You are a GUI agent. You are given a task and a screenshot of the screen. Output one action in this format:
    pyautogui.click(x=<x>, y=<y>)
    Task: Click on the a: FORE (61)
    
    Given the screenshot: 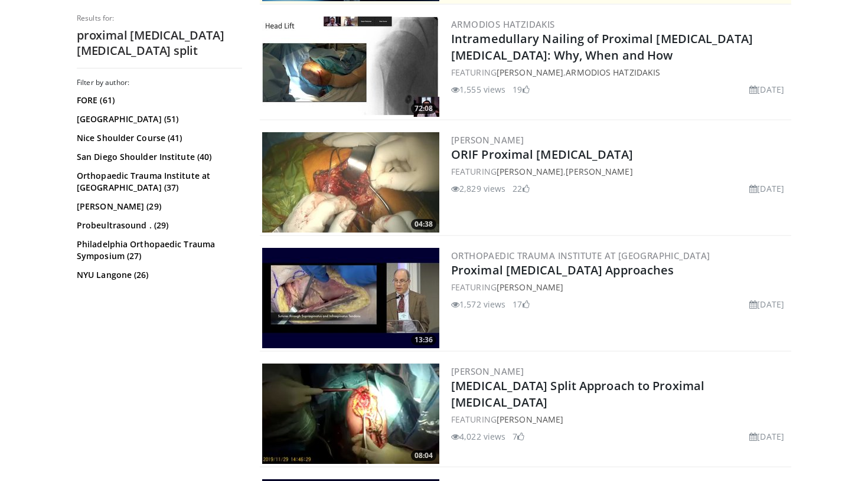 What is the action you would take?
    pyautogui.click(x=157, y=100)
    